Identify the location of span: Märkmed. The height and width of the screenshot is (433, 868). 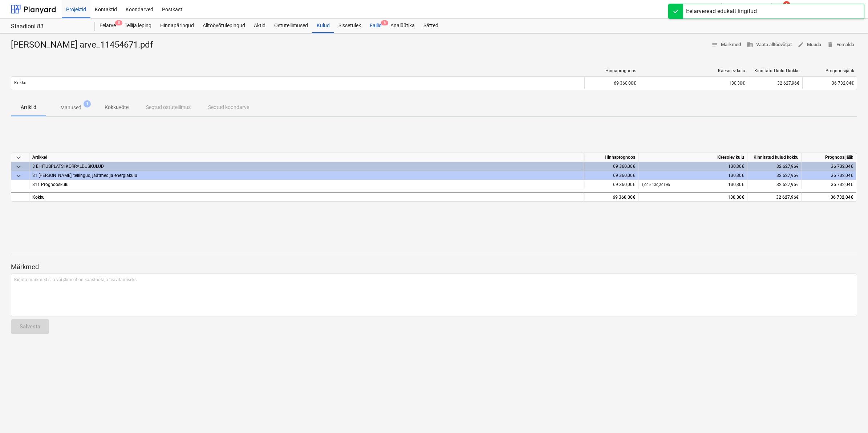
(726, 45).